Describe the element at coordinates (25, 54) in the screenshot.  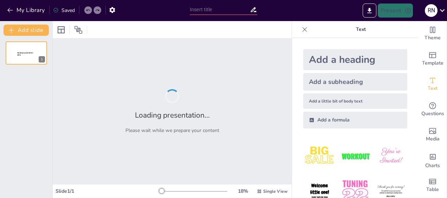
I see `span: Sendsteps presentation editor` at that location.